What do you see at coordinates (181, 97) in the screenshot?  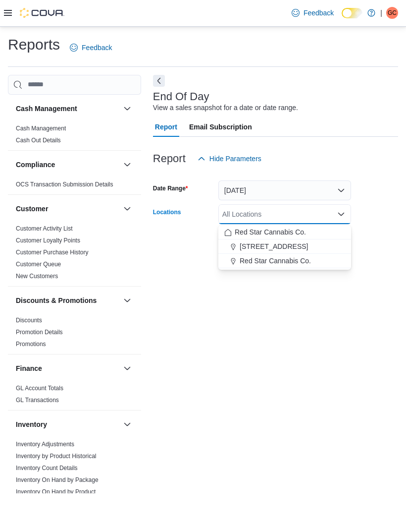 I see `h3: End Of Day` at bounding box center [181, 97].